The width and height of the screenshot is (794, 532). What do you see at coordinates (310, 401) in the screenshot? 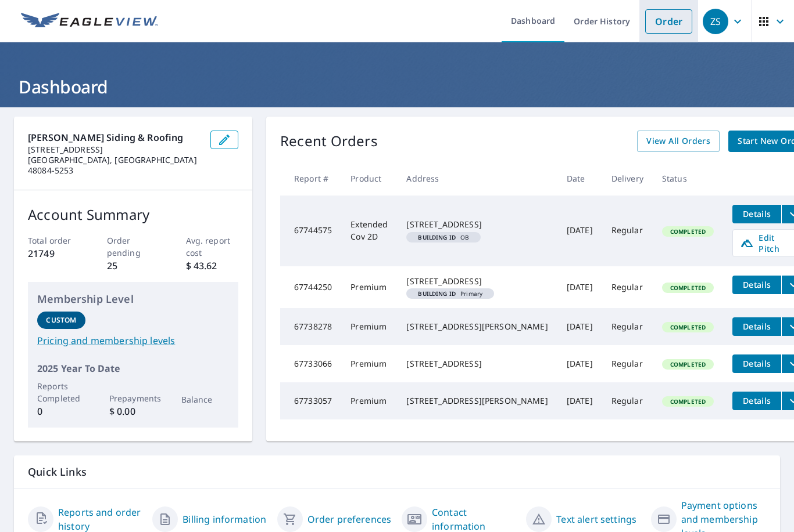
I see `td: 67733057` at bounding box center [310, 401].